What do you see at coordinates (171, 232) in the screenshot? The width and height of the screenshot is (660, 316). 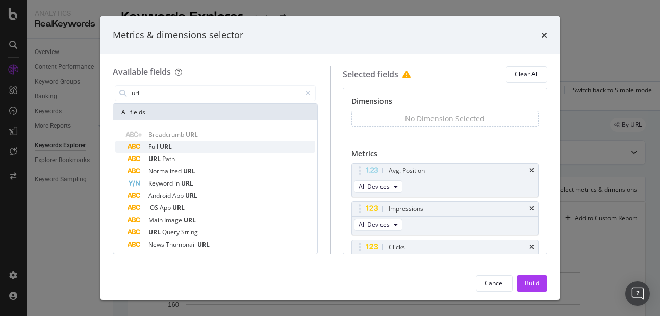 I see `span: Query` at bounding box center [171, 232].